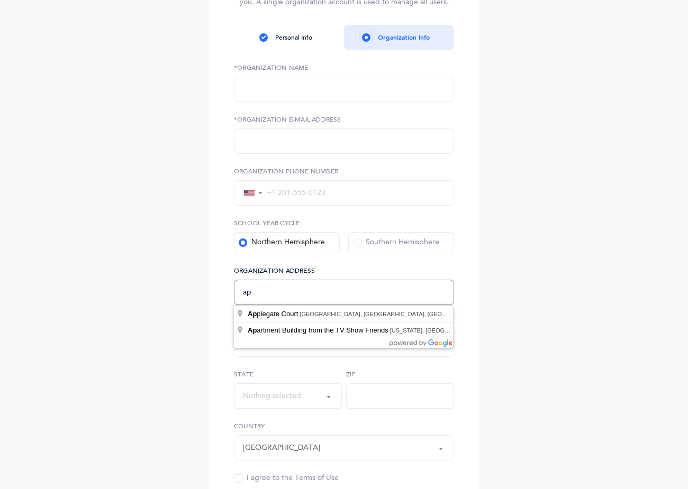 The height and width of the screenshot is (489, 688). I want to click on label: *Organization E-Mail Address, so click(344, 120).